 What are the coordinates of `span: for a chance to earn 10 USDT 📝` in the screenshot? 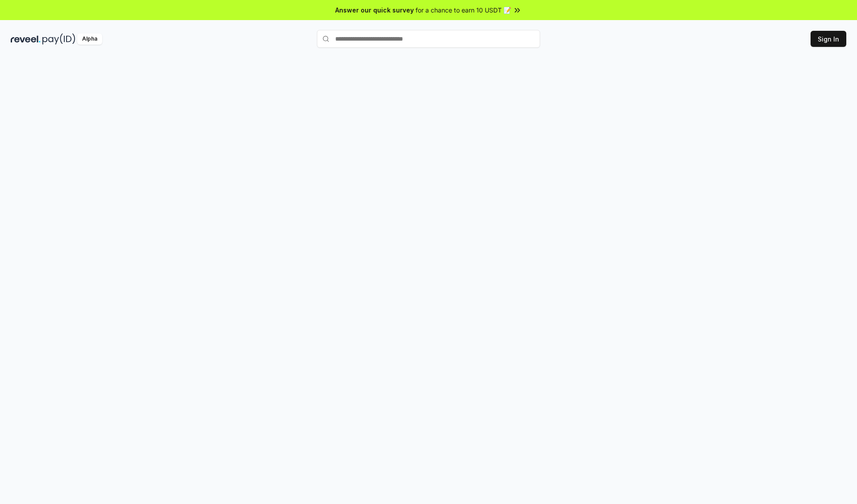 It's located at (463, 10).